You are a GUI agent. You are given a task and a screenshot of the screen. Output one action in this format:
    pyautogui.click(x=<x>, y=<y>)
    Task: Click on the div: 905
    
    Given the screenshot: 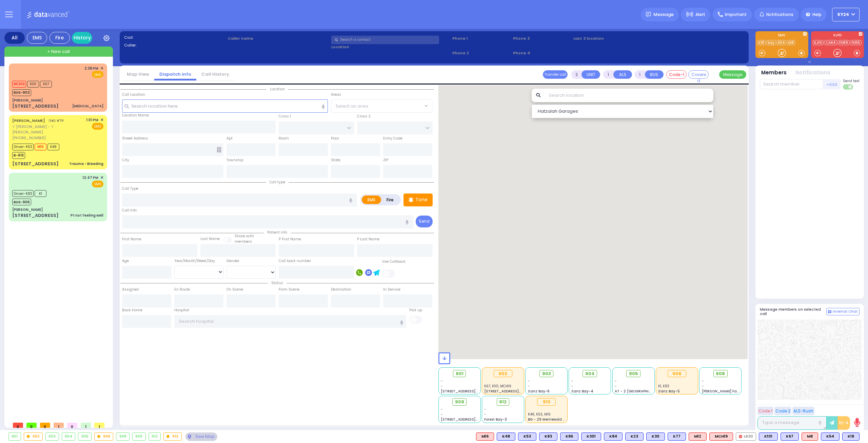 What is the action you would take?
    pyautogui.click(x=85, y=436)
    